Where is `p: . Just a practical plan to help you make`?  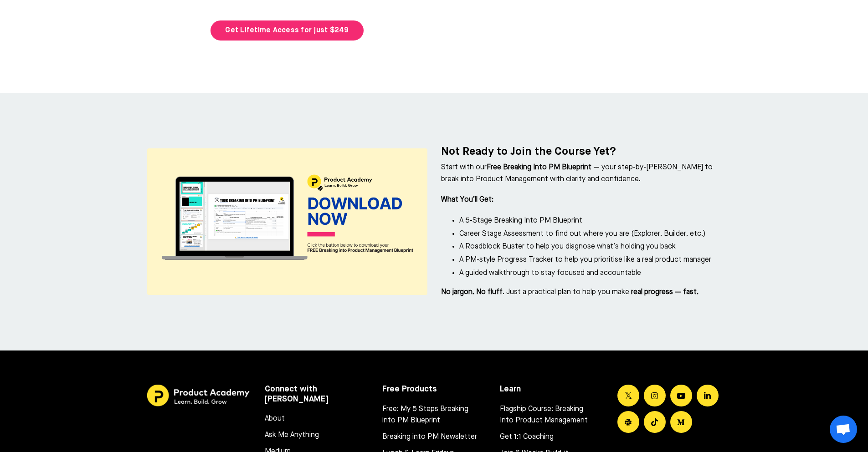
p: . Just a practical plan to help you make is located at coordinates (581, 293).